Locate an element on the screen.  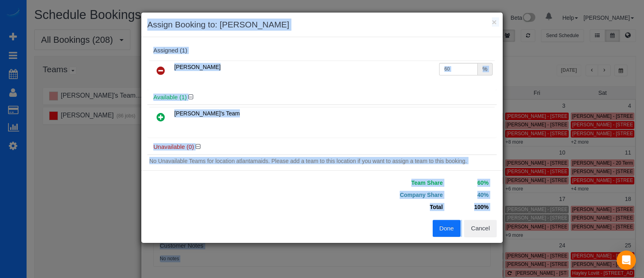
h4: Available (1) is located at coordinates (322, 97).